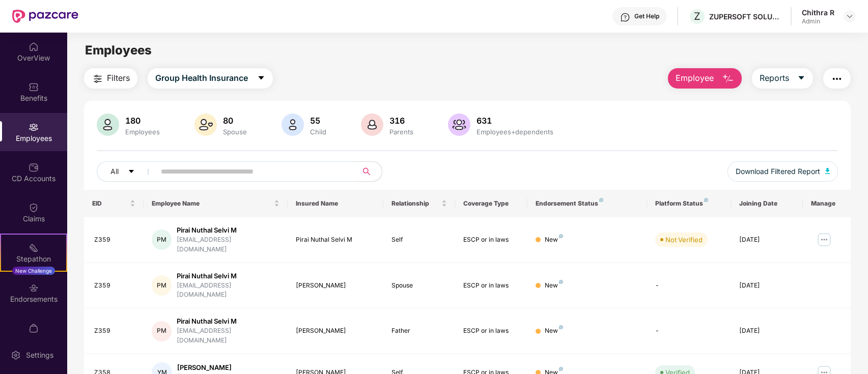 The image size is (868, 374). What do you see at coordinates (210, 78) in the screenshot?
I see `button: Group Health Insurancecaret-down` at bounding box center [210, 78].